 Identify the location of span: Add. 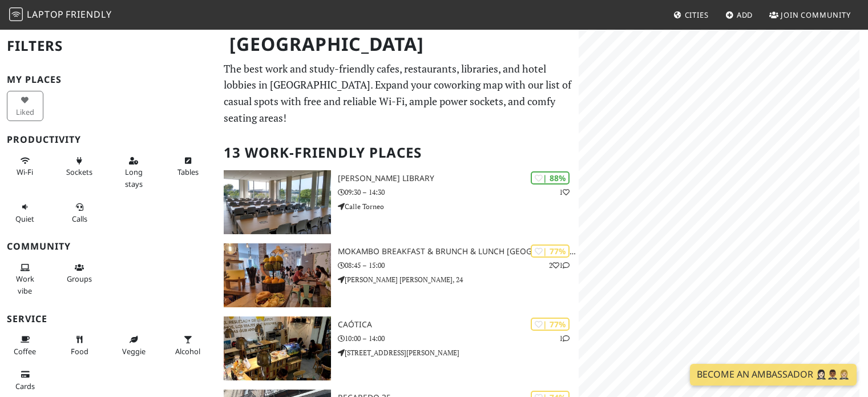
(745, 15).